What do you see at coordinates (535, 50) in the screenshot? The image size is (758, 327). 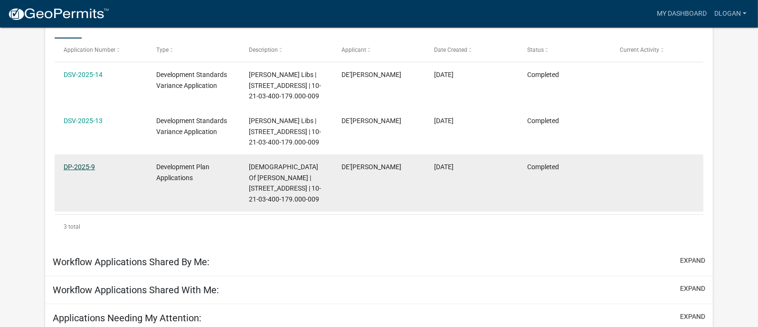 I see `span: Status` at bounding box center [535, 50].